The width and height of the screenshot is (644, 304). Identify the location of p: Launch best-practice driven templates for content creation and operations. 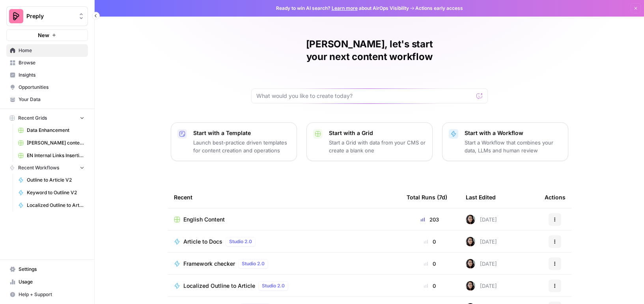
(242, 146).